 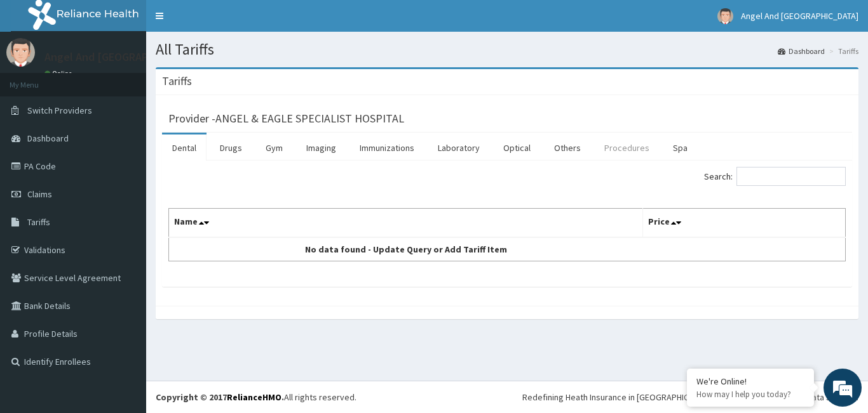 What do you see at coordinates (220, 397) in the screenshot?
I see `strong: Copyright © 2017 .` at bounding box center [220, 397].